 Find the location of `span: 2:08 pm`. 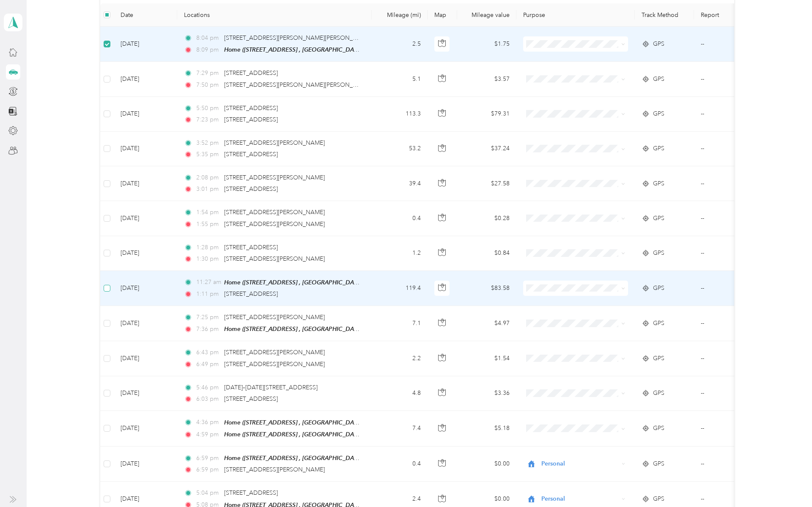

span: 2:08 pm is located at coordinates (208, 178).